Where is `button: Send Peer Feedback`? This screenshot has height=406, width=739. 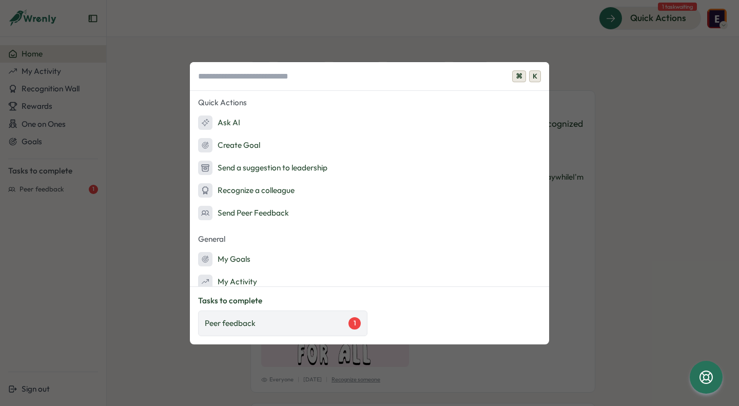 button: Send Peer Feedback is located at coordinates (369, 213).